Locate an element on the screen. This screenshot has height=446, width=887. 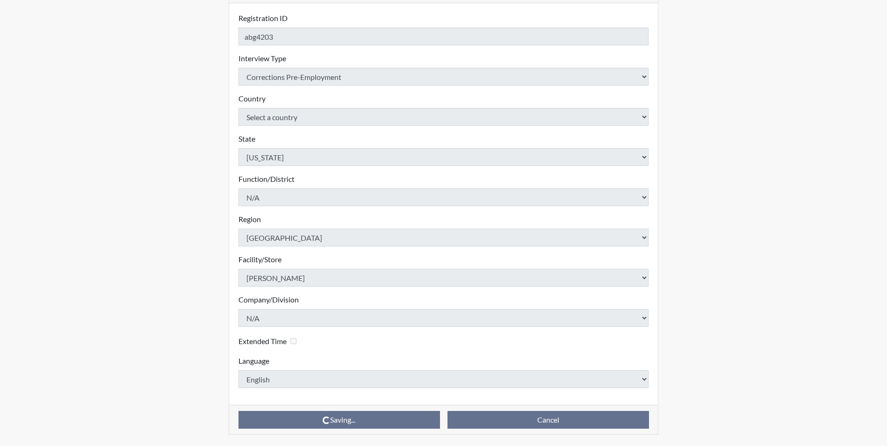
label: Function/District is located at coordinates (267, 179).